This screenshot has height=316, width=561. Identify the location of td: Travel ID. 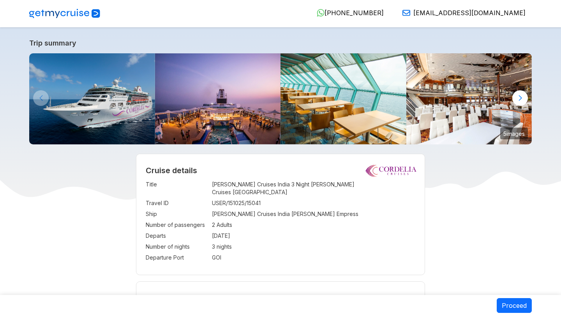
(177, 203).